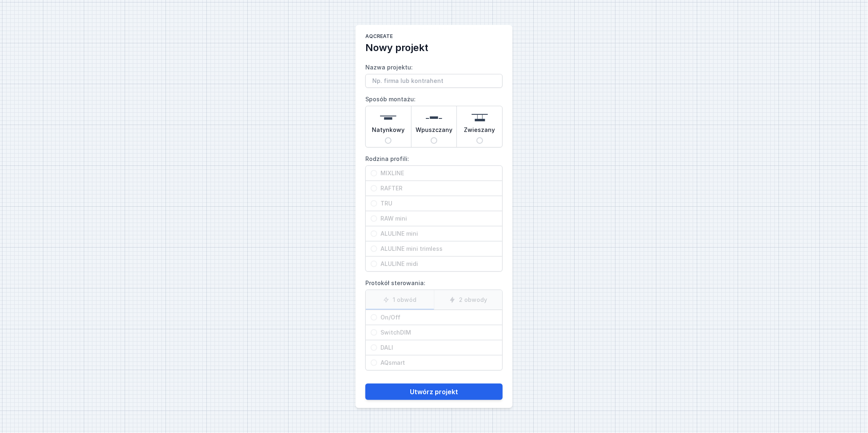 The height and width of the screenshot is (433, 868). I want to click on input: Zwieszany, so click(479, 140).